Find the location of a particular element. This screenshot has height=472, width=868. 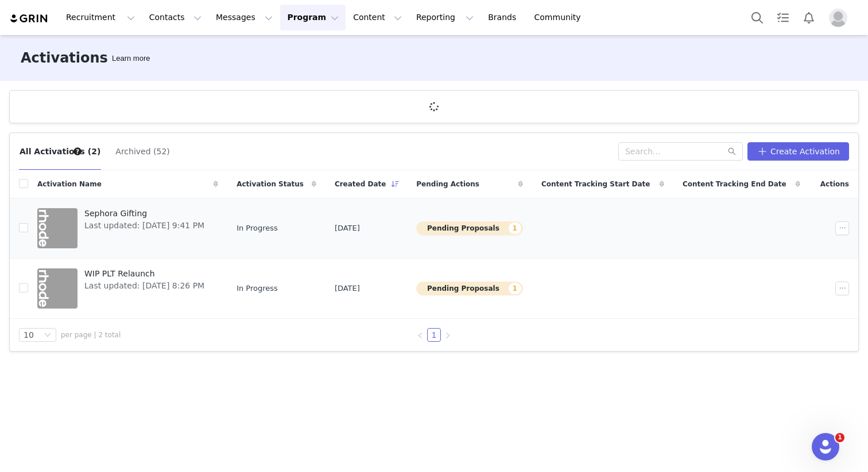

img: grin logo is located at coordinates (29, 18).